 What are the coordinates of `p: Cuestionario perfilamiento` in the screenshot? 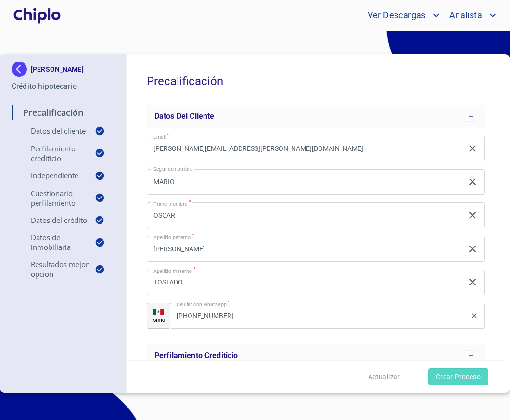 It's located at (53, 198).